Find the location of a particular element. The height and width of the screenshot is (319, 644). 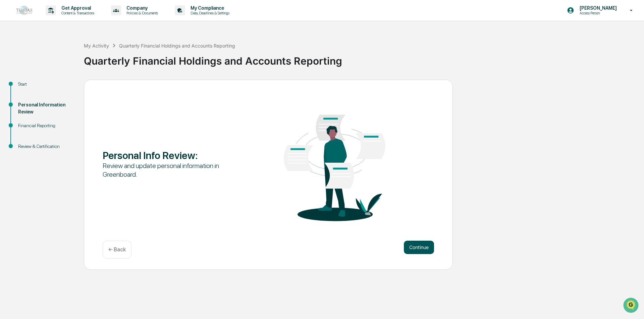

div: Start is located at coordinates (45, 84).